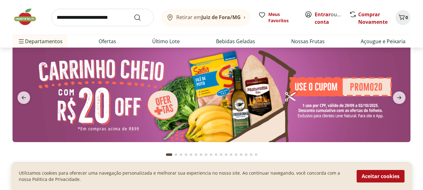  Describe the element at coordinates (241, 155) in the screenshot. I see `button: Go to page 15 from fs-carousel` at that location.